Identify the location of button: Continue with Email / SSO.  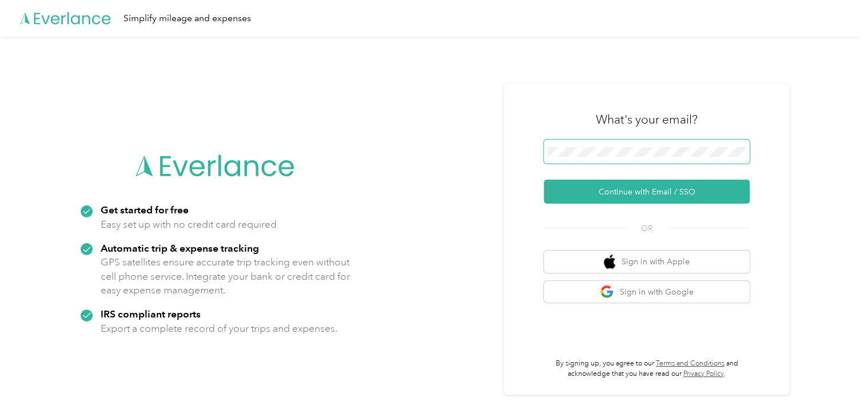
(647, 192).